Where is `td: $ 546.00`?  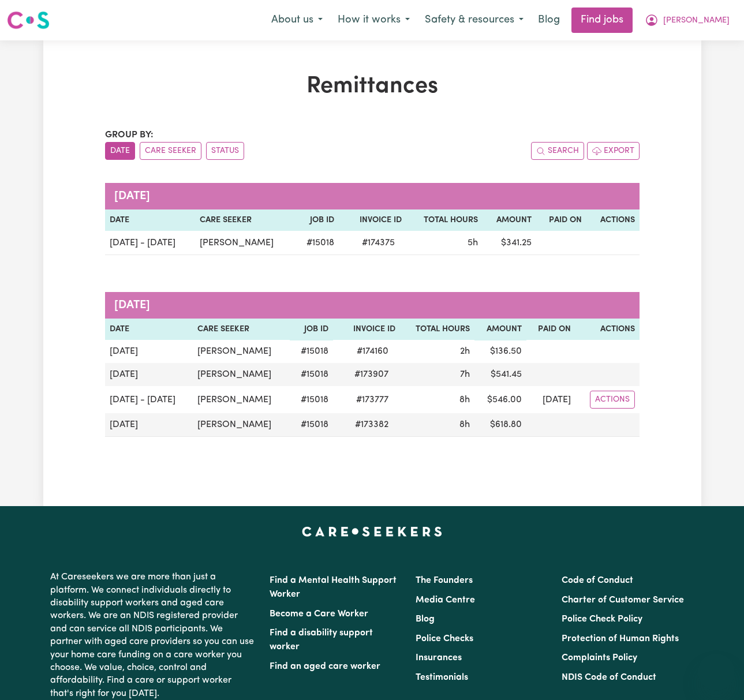 td: $ 546.00 is located at coordinates (501, 399).